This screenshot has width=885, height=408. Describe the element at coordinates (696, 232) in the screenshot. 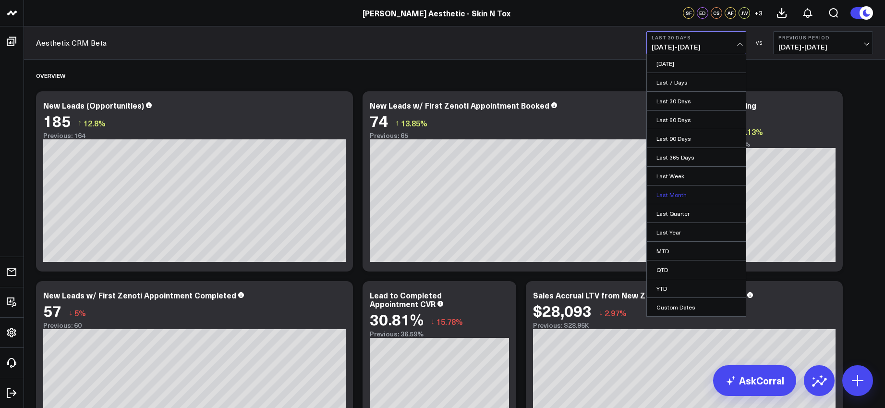

I see `a: Last Year` at that location.